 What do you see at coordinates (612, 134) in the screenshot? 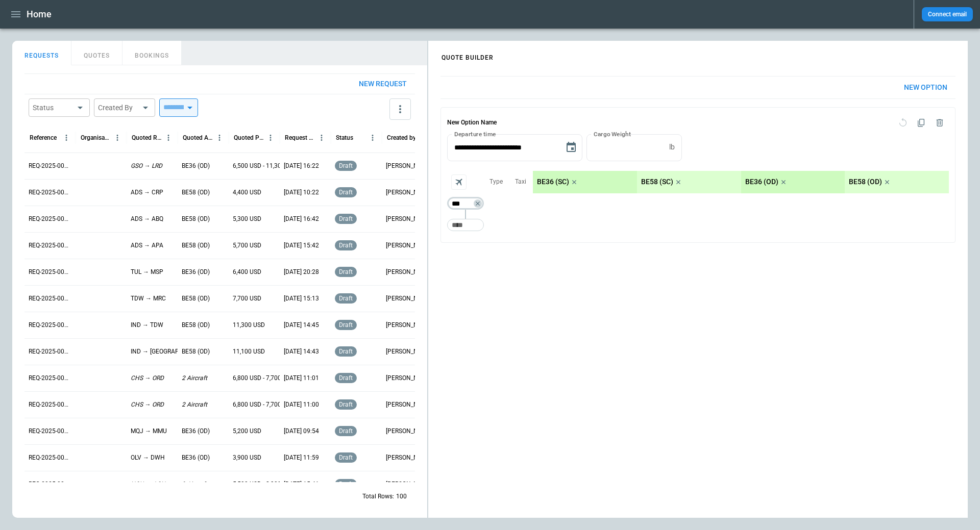
I see `label: Cargo Weight` at bounding box center [612, 134].